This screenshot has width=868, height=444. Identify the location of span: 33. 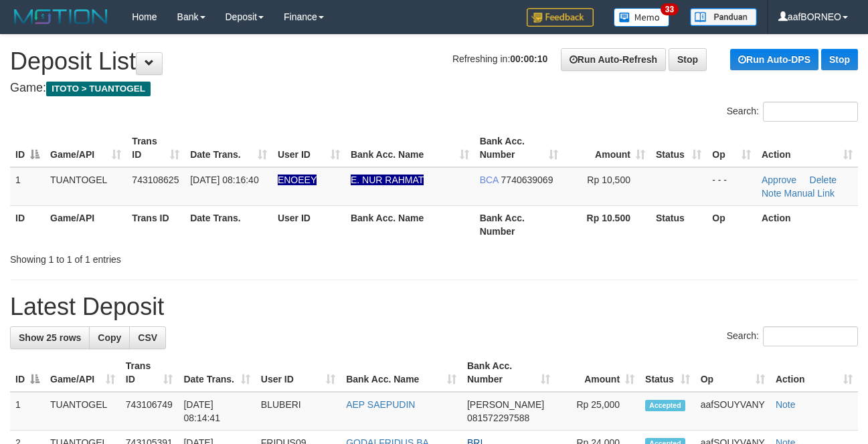
(669, 9).